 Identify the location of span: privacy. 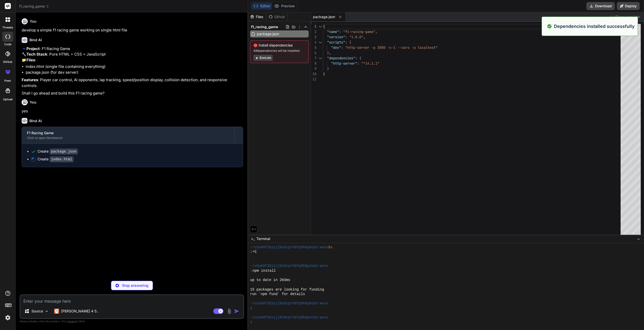
(72, 321).